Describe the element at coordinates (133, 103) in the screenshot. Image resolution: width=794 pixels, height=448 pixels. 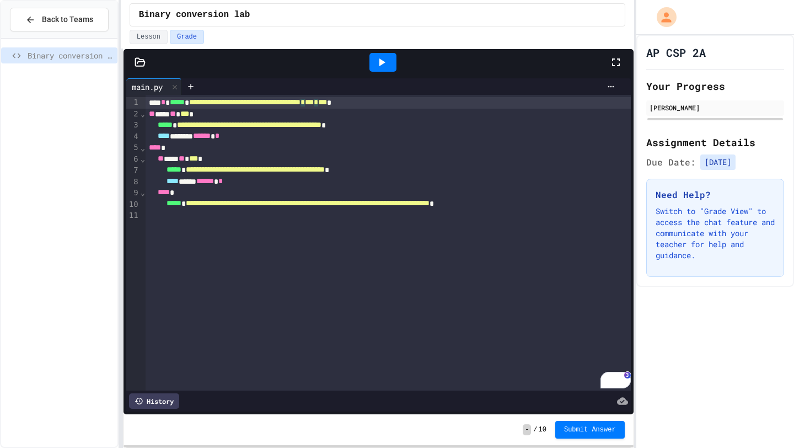
I see `div: 1` at that location.